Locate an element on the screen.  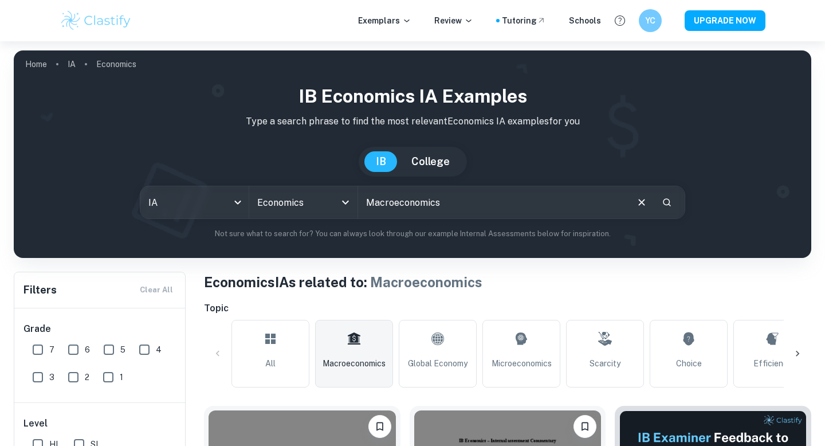
h6: Topic is located at coordinates (508, 308).